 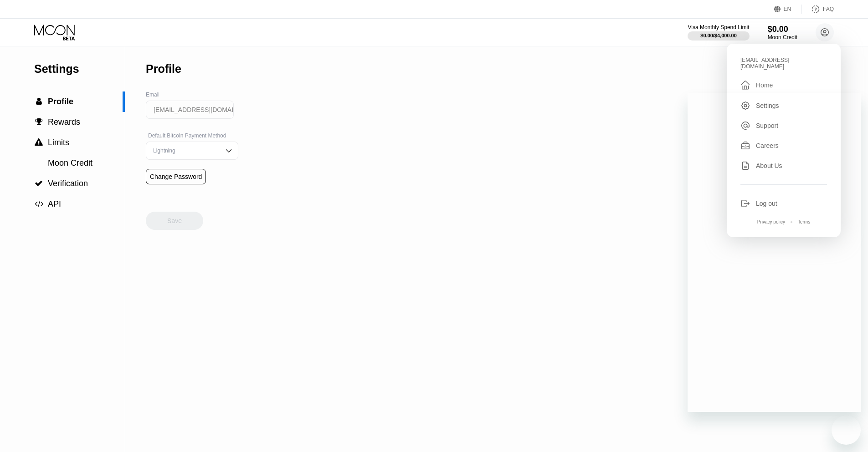 What do you see at coordinates (764, 85) in the screenshot?
I see `div: Home` at bounding box center [764, 85].